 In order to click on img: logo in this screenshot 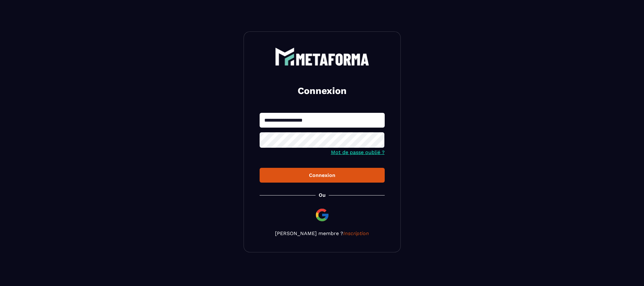, I will do `click(322, 56)`.